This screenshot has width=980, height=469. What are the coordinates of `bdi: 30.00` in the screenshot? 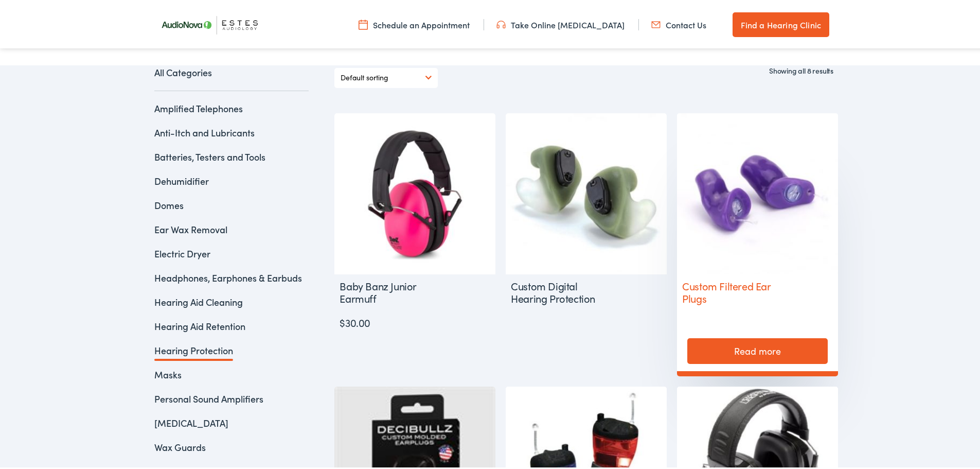 It's located at (355, 320).